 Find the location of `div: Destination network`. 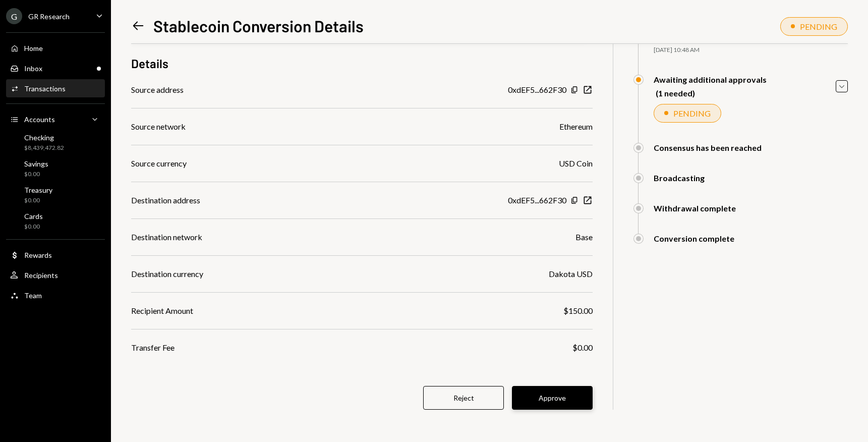

div: Destination network is located at coordinates (166, 237).